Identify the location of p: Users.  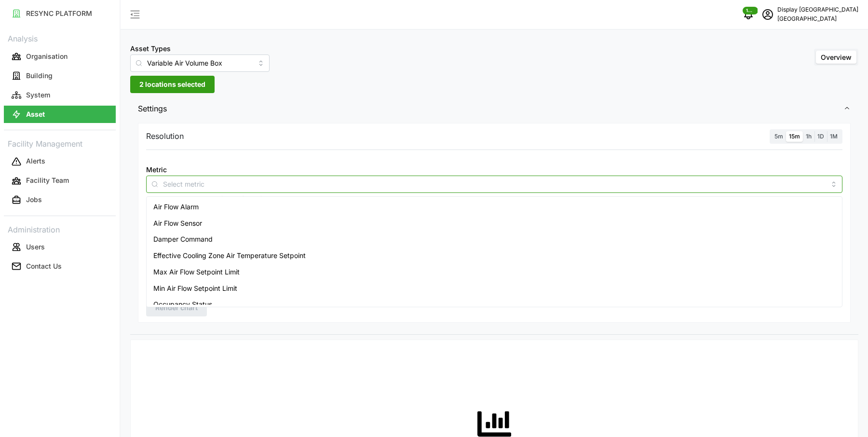
(35, 247).